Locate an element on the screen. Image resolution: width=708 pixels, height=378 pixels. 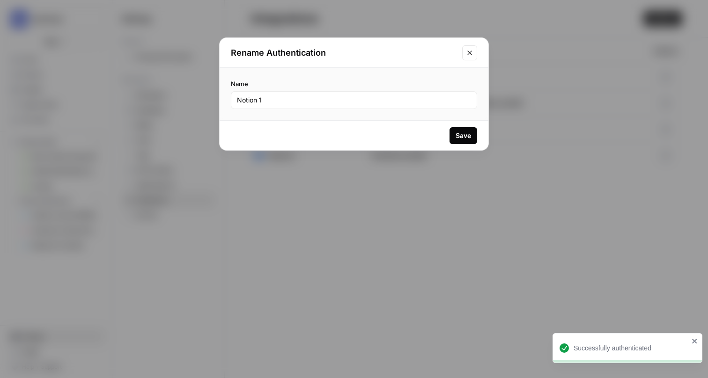
label: Name is located at coordinates (354, 84).